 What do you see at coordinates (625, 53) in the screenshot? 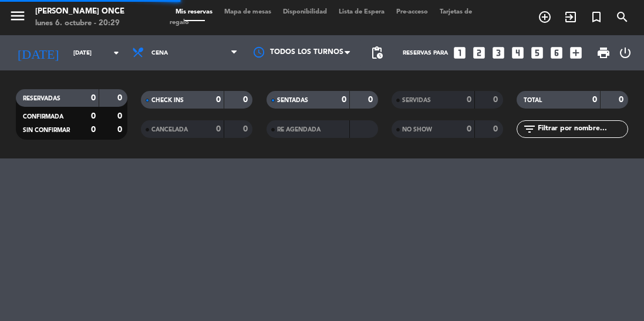
I see `i: power_settings_new` at bounding box center [625, 53].